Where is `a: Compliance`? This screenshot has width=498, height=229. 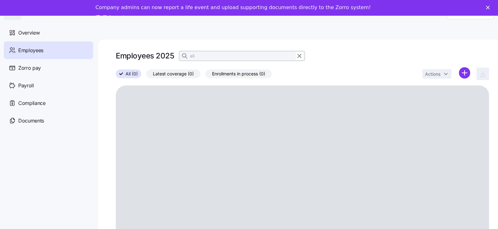
a: Compliance is located at coordinates (48, 103).